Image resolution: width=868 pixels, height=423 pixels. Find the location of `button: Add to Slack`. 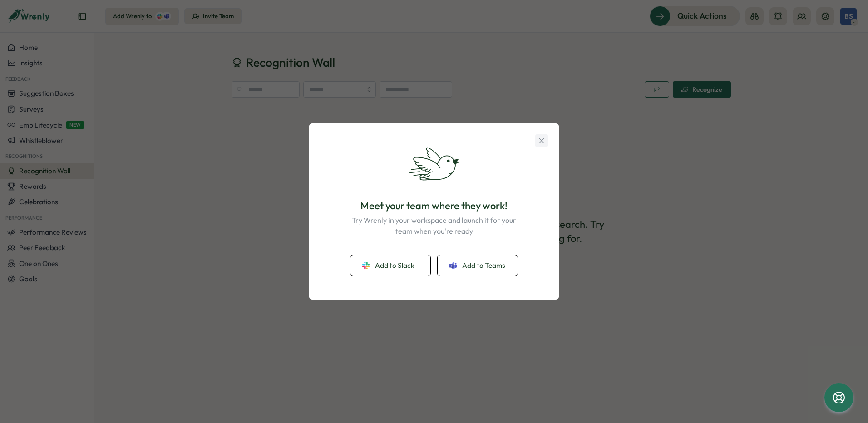

button: Add to Slack is located at coordinates (390, 265).